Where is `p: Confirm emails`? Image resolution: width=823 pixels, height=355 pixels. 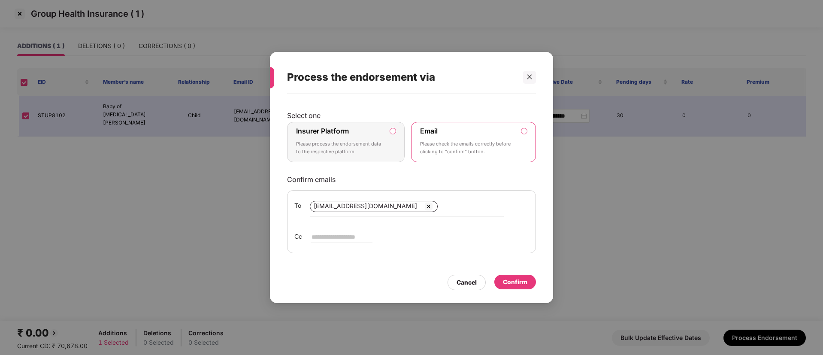
p: Confirm emails is located at coordinates (412, 179).